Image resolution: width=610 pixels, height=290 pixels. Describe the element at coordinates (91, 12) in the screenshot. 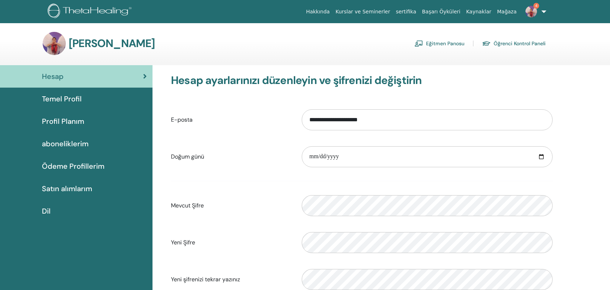

I see `img: logo.png` at that location.